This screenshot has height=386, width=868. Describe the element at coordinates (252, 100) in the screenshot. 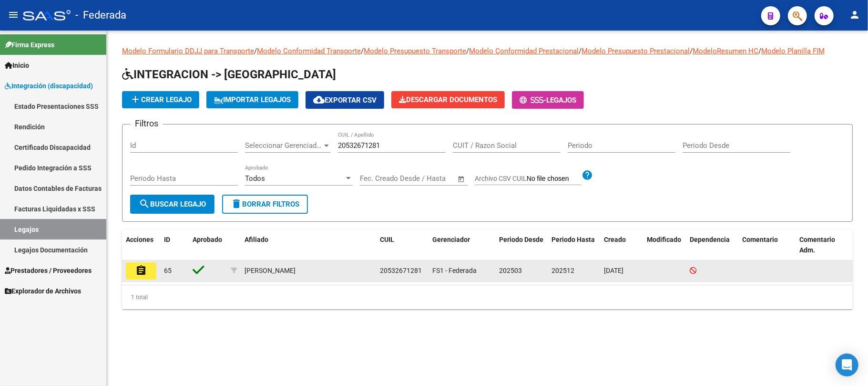

I see `span: IMPORTAR LEGAJOS` at that location.